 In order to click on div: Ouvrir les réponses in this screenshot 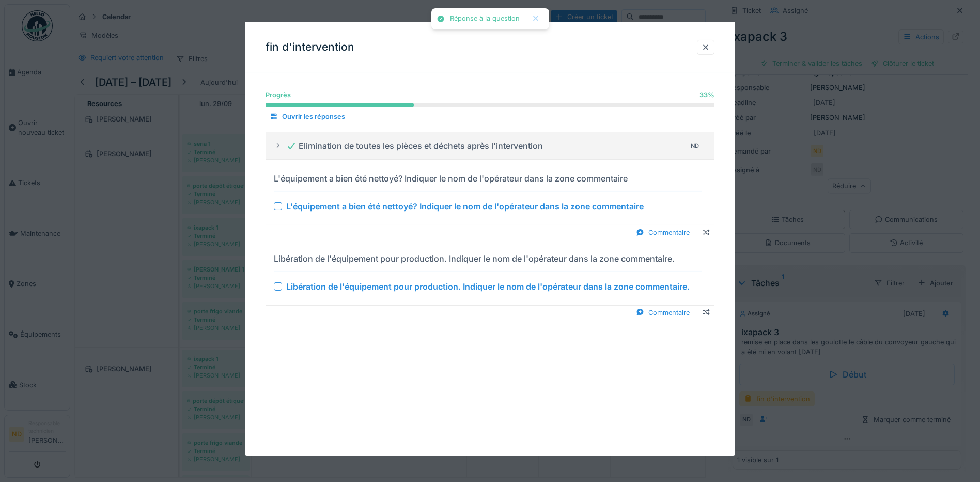, I will do `click(307, 116)`.